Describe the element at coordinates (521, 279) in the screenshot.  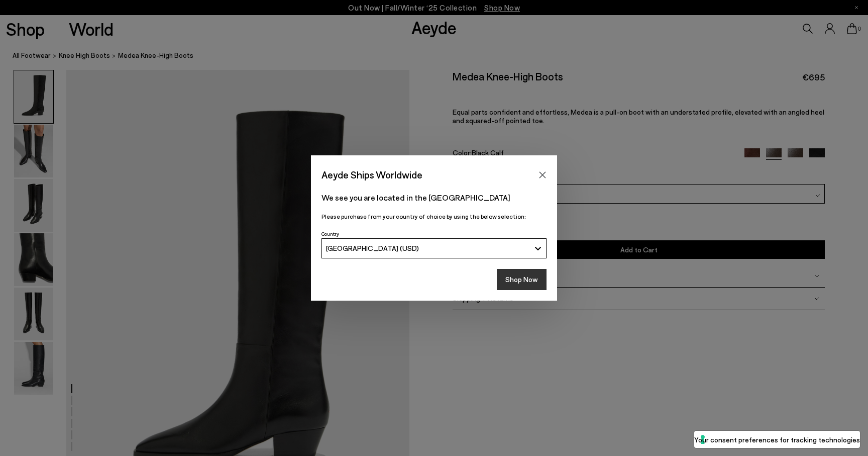
I see `button: Shop Now` at that location.